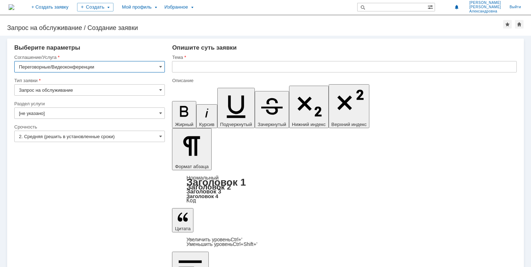 The width and height of the screenshot is (531, 267). I want to click on a: Заголовок 1, so click(216, 182).